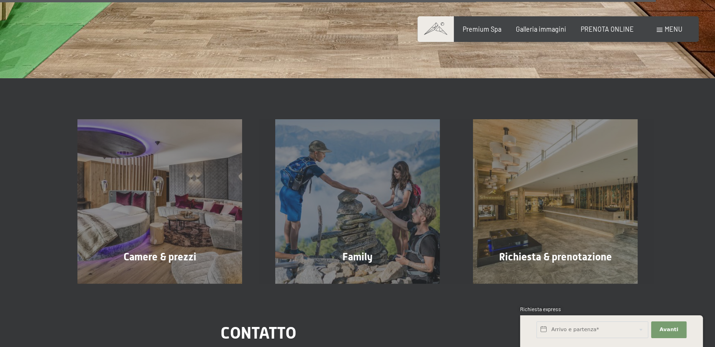  Describe the element at coordinates (673, 29) in the screenshot. I see `span: Menu` at that location.